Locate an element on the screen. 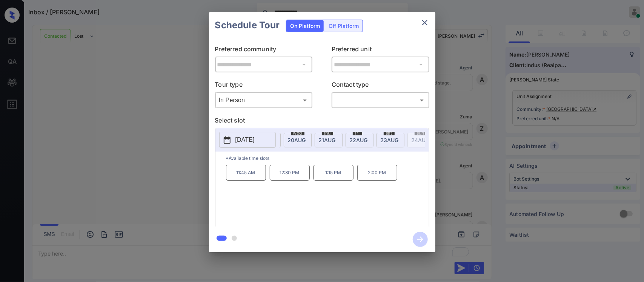 The width and height of the screenshot is (644, 282). span: thu is located at coordinates (327, 133).